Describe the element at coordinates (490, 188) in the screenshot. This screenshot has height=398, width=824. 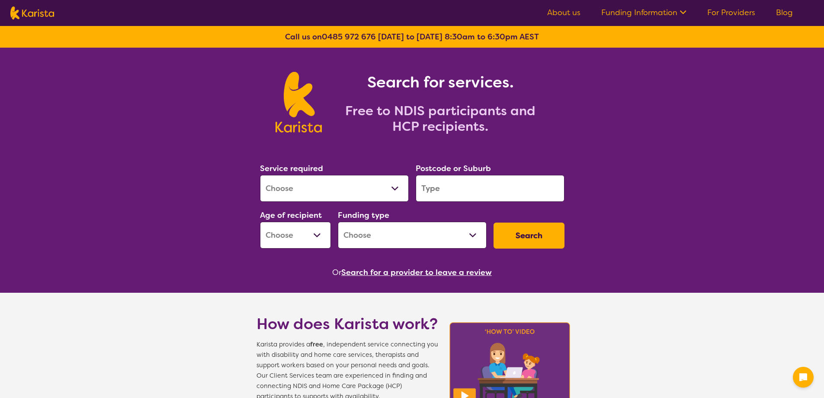
I see `input: Type` at that location.